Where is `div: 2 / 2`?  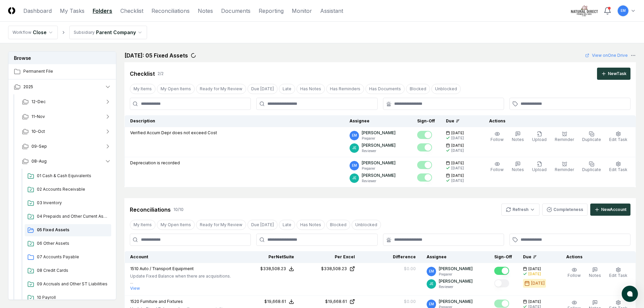 div: 2 / 2 is located at coordinates (160, 74).